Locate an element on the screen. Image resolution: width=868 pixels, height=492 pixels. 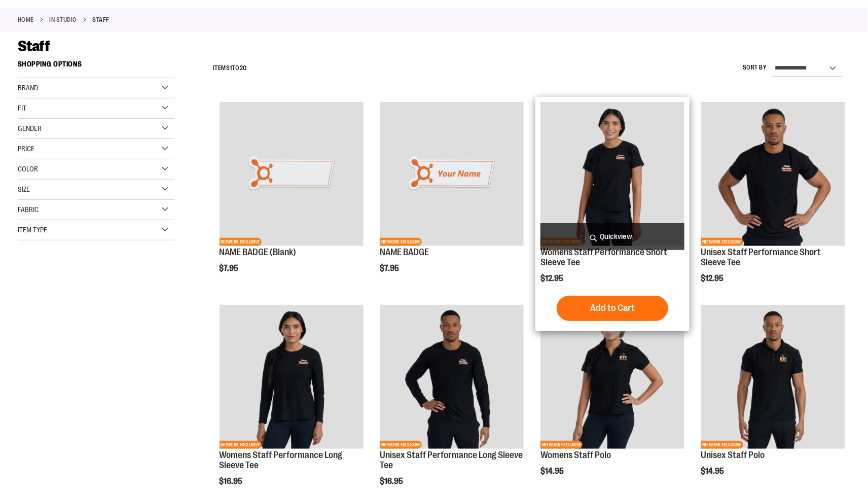
a: NAME BADGE (Blank)NETWORK EXCLUSIVE is located at coordinates (292, 175).